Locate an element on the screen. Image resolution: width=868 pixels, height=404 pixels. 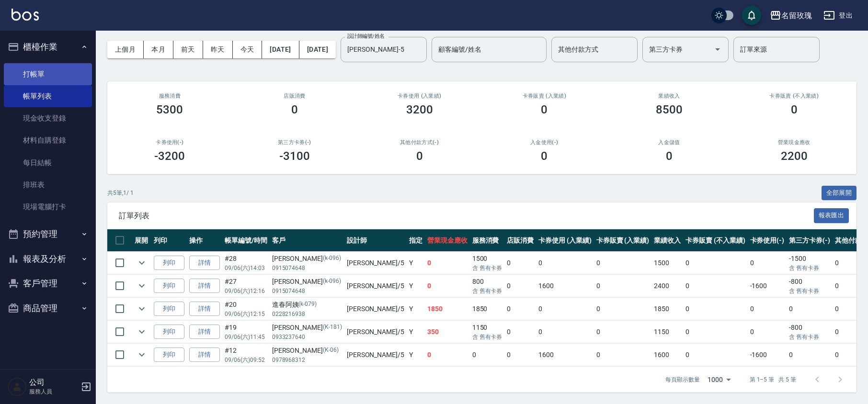
th: 卡券販賣 (入業績) is located at coordinates (622, 240).